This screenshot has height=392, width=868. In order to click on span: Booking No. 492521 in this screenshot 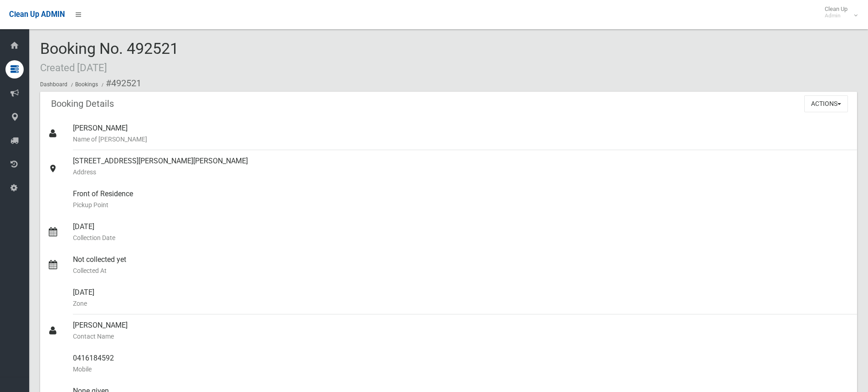, I will do `click(109, 57)`.